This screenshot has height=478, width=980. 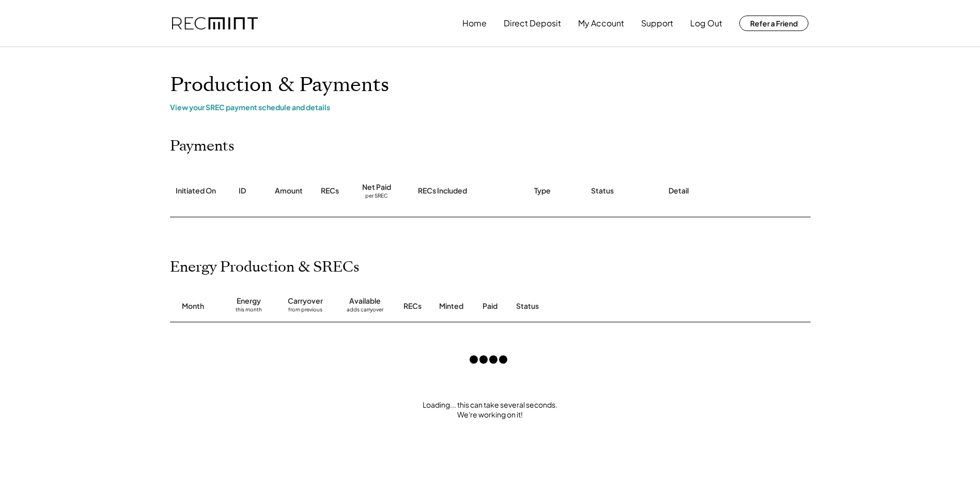 What do you see at coordinates (202, 146) in the screenshot?
I see `h2: Payments` at bounding box center [202, 146].